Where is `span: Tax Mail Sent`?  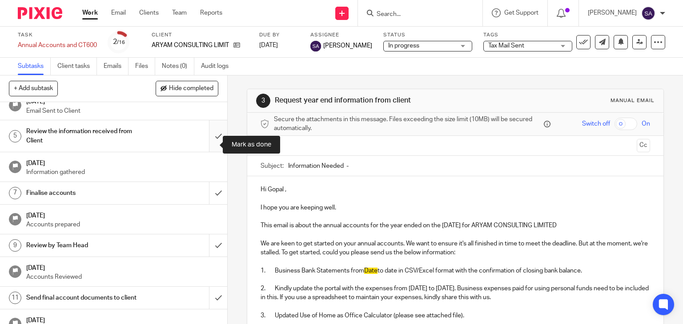 span: Tax Mail Sent is located at coordinates (506, 46).